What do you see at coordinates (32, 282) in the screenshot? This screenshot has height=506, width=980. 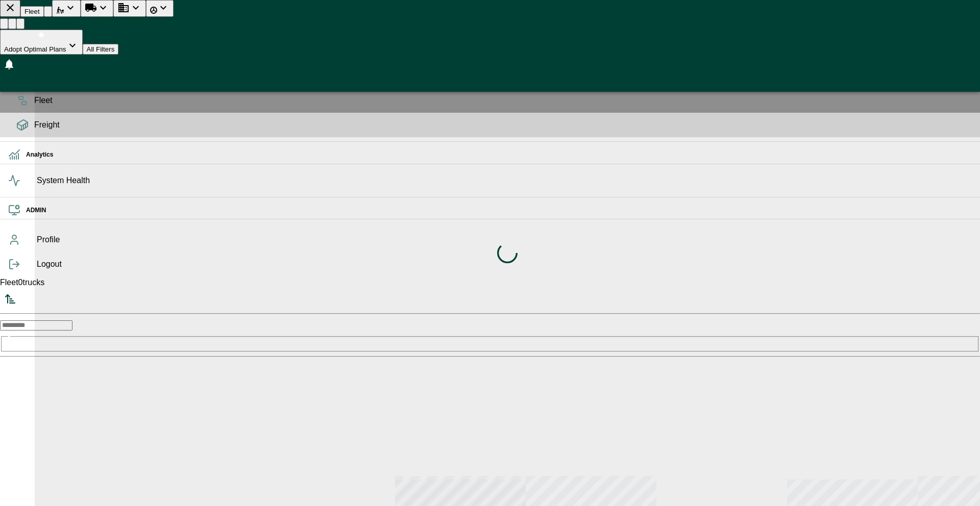 I see `span: trucks` at bounding box center [32, 282].